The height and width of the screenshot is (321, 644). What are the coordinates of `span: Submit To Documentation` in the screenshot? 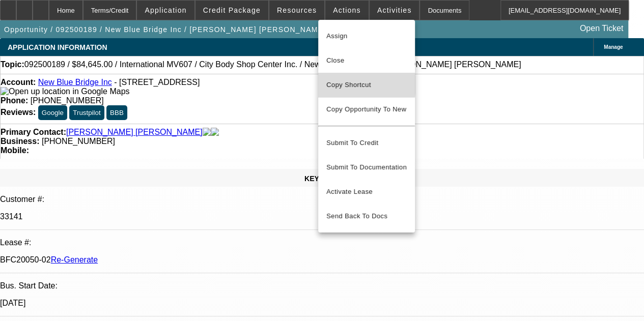 It's located at (366, 167).